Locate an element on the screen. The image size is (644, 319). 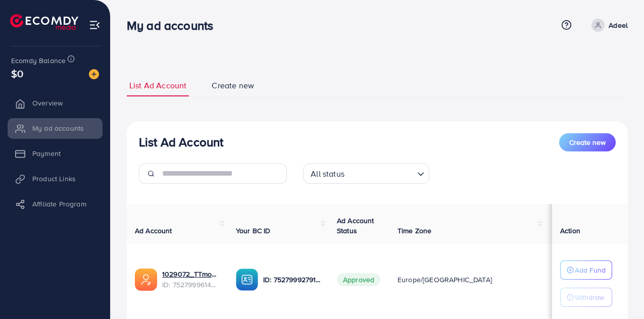
div: <span class='underline'>1029072_TTmonigrow_1752749004212</span></br>7527999614847467521 is located at coordinates (191, 279).